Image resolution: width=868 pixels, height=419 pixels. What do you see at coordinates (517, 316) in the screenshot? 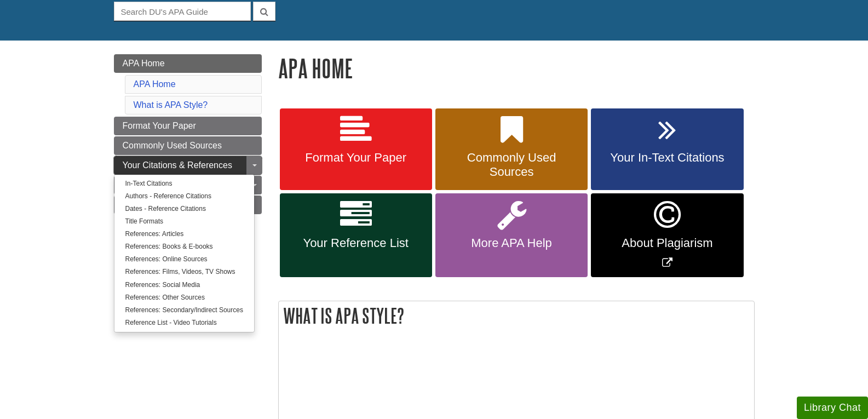
I see `h2: What is APA Style?` at bounding box center [517, 316].